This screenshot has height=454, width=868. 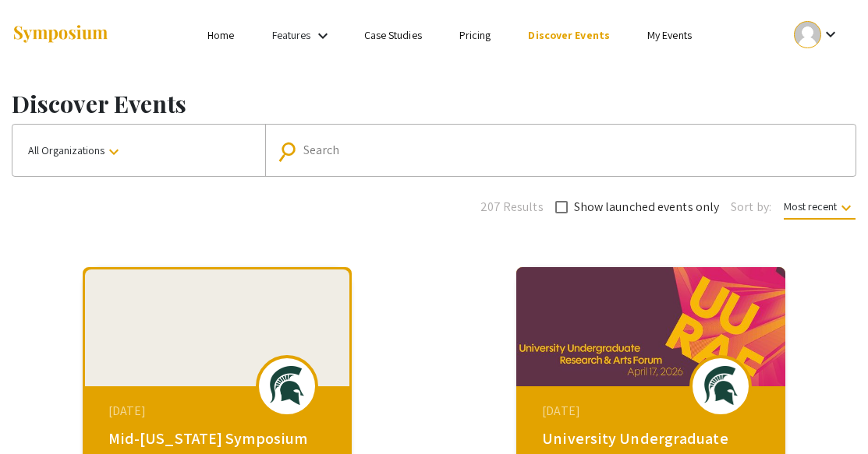 What do you see at coordinates (512, 207) in the screenshot?
I see `span: 207 Results` at bounding box center [512, 207].